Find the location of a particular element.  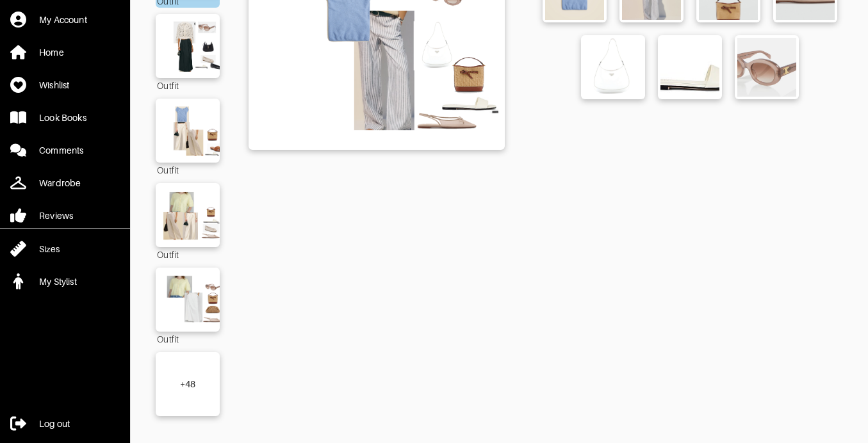

div: My Stylist is located at coordinates (58, 282).